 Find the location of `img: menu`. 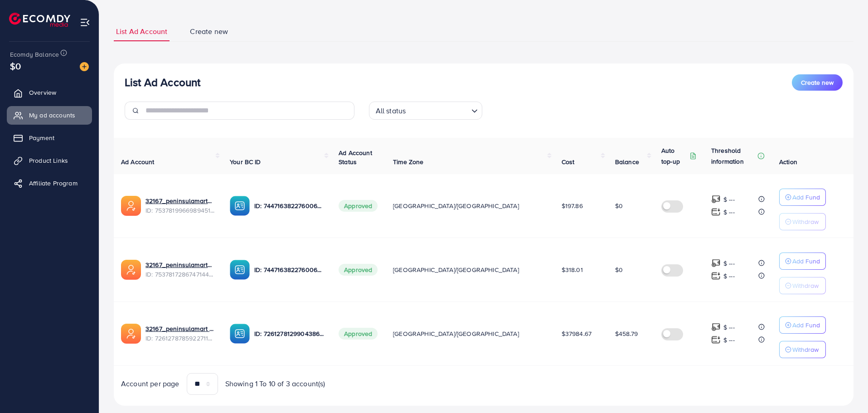

img: menu is located at coordinates (84, 22).